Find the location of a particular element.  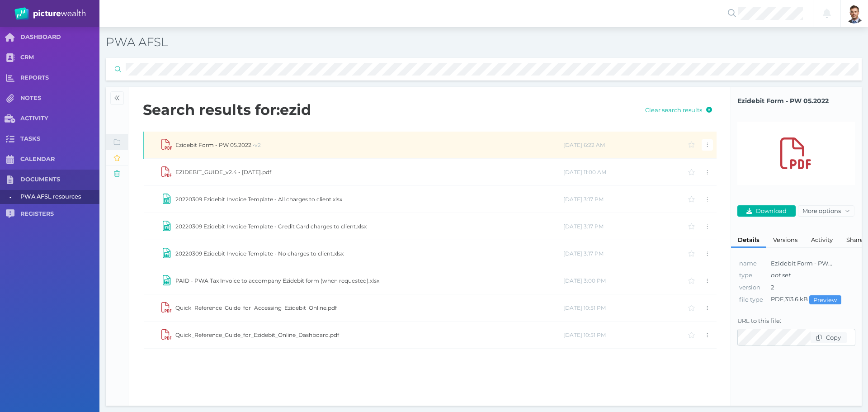

td: Ezidebit Form - PW 05.2022 •v2 is located at coordinates (369, 145).